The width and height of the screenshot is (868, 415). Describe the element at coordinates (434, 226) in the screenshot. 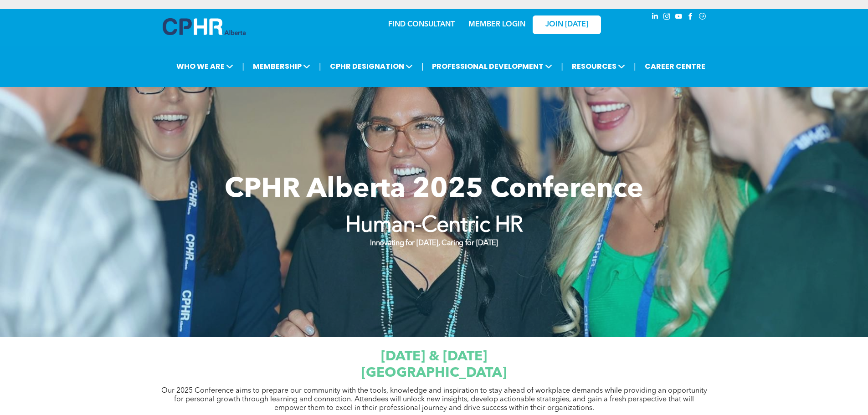

I see `strong: Human-Centric HR` at that location.